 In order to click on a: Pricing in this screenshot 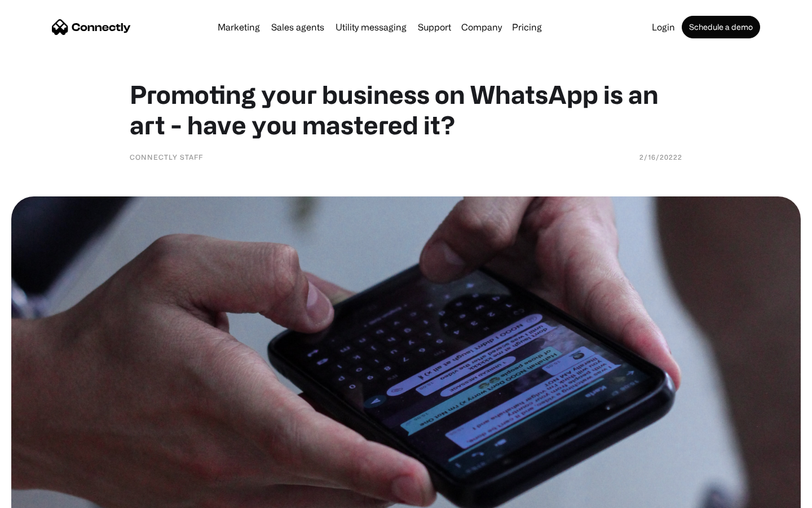, I will do `click(527, 27)`.